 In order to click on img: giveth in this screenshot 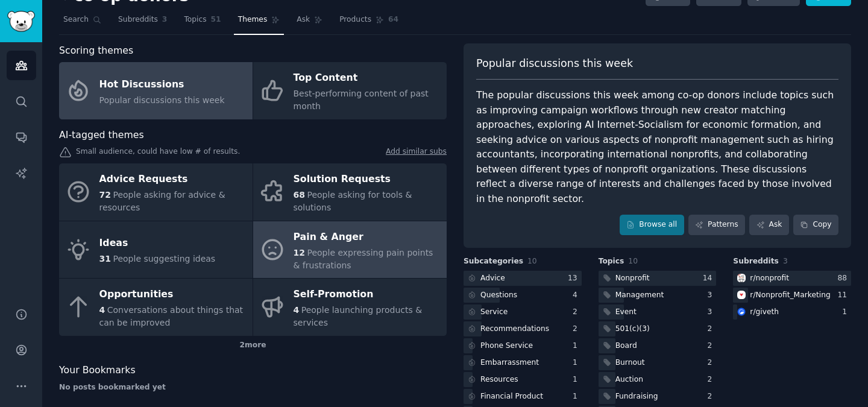, I will do `click(742, 312)`.